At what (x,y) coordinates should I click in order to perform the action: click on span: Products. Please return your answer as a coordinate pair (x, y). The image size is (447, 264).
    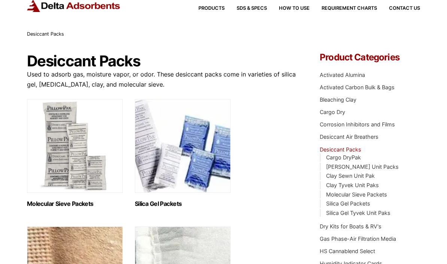
    Looking at the image, I should click on (212, 9).